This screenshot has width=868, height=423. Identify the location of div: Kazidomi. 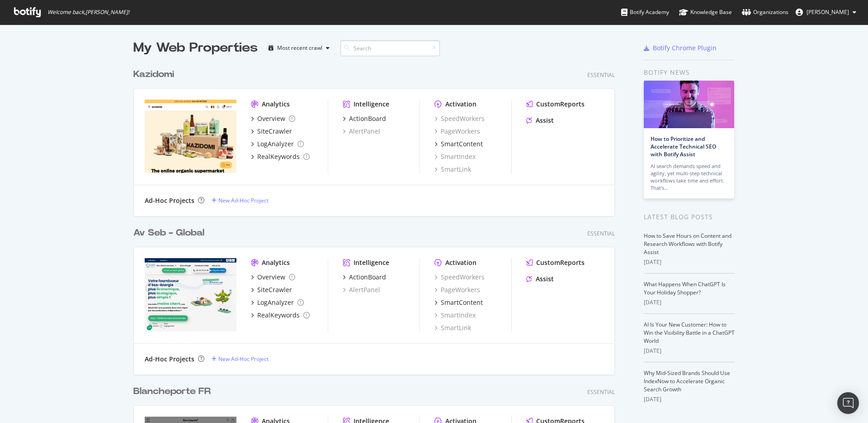
(153, 74).